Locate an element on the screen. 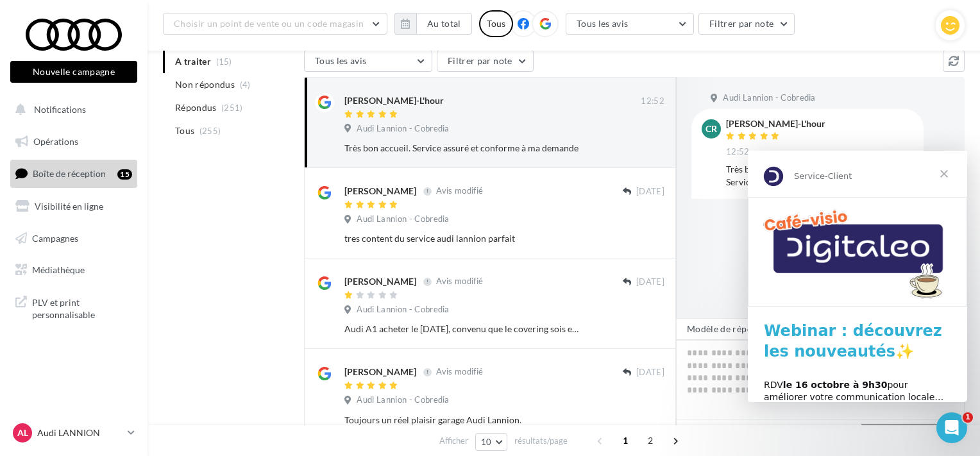 This screenshot has width=980, height=456. div: RDV pour améliorer votre communication locale… et attirer plus de clients ! is located at coordinates (110, 247).